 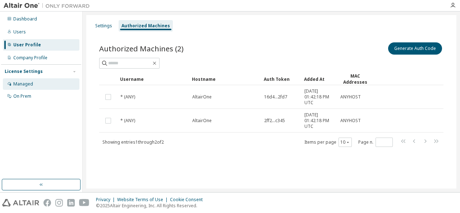 What do you see at coordinates (274, 121) in the screenshot?
I see `span: 2ff2...c345` at bounding box center [274, 121].